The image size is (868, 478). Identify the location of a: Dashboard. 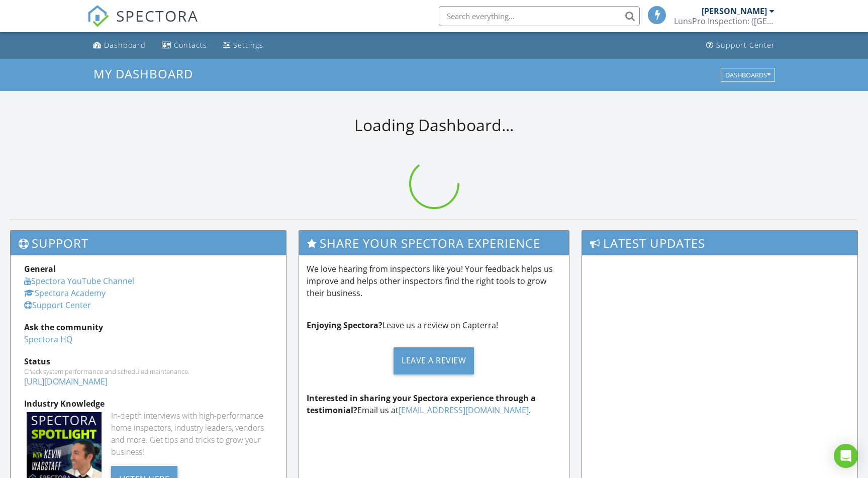
(119, 45).